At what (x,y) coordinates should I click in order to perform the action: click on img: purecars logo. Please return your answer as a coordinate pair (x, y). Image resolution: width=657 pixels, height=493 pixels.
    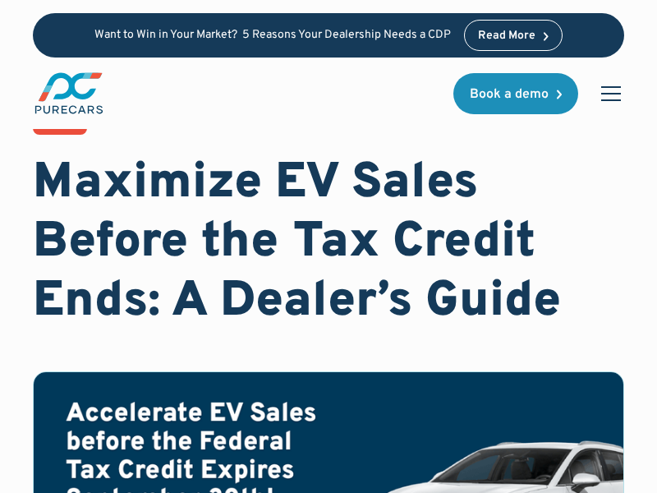
    Looking at the image, I should click on (69, 93).